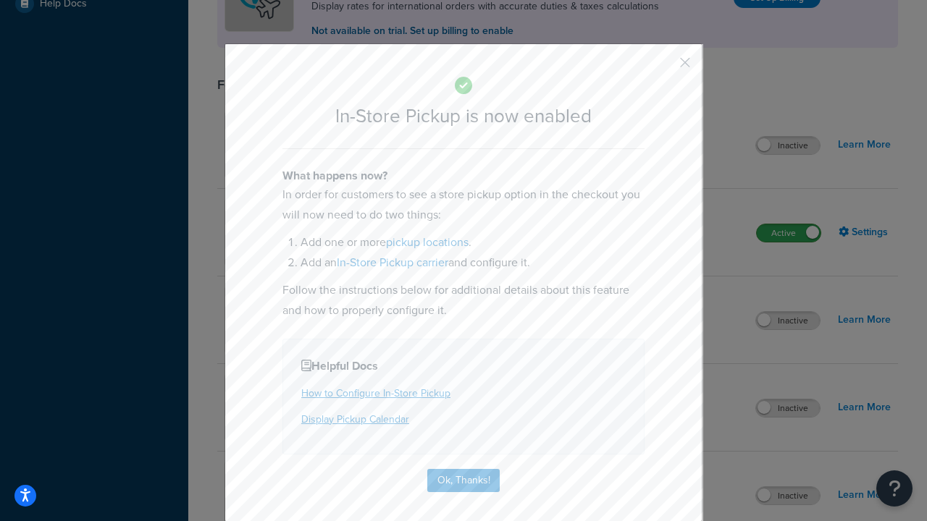  What do you see at coordinates (463, 481) in the screenshot?
I see `button: Ok, Thanks!` at bounding box center [463, 481].